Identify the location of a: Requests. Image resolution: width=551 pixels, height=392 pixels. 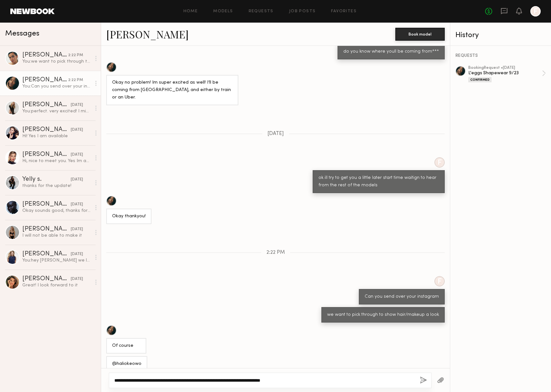
(261, 11).